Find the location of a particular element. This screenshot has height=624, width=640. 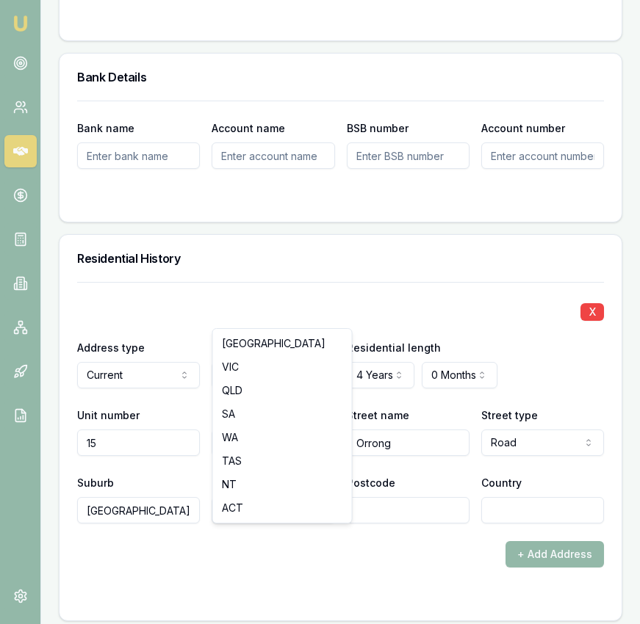

span: ACT is located at coordinates (232, 508).